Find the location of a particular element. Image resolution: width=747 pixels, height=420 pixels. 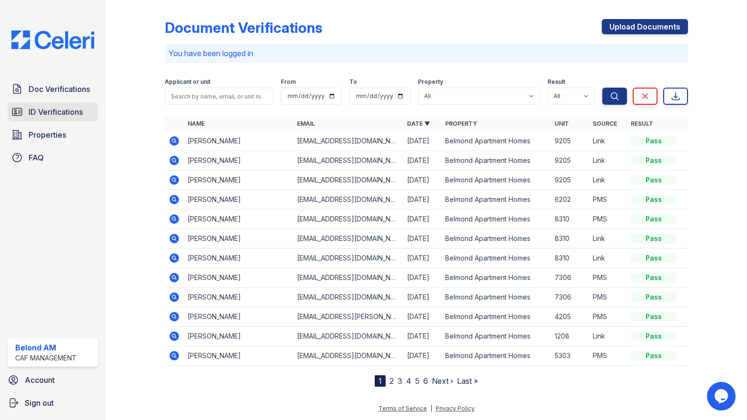

a: Name is located at coordinates (196, 123).